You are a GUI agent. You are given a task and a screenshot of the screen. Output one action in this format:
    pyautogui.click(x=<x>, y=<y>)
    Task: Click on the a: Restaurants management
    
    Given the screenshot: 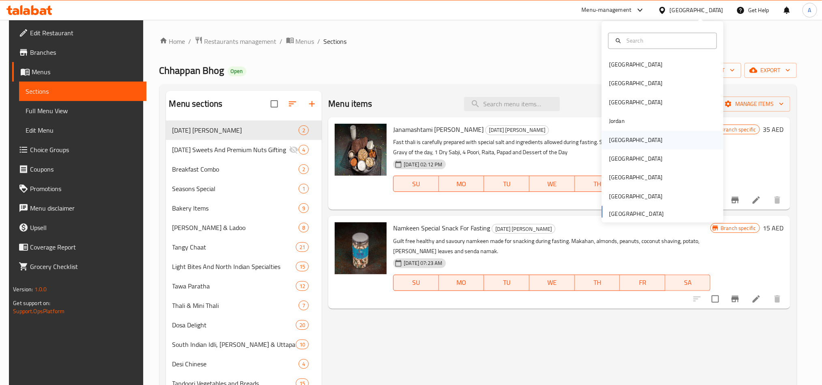 What is the action you would take?
    pyautogui.click(x=236, y=41)
    